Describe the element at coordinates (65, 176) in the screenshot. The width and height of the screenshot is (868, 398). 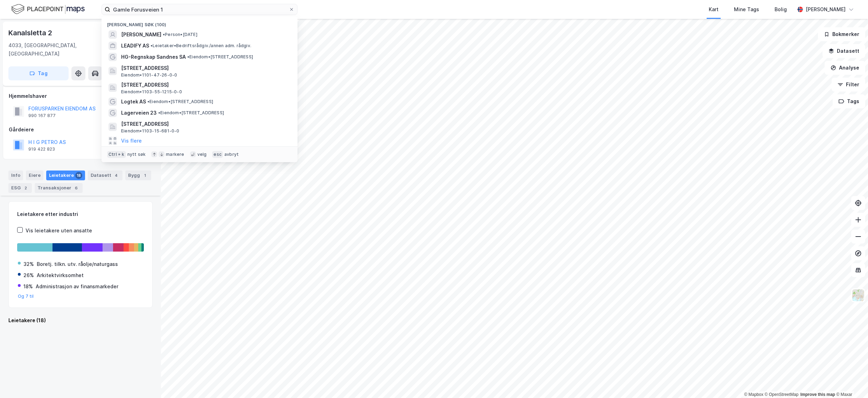
I see `div: Leietakere` at that location.